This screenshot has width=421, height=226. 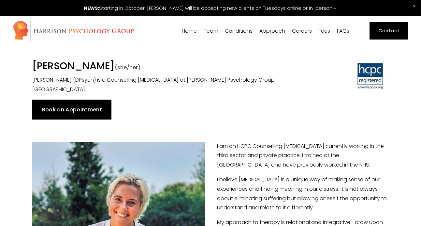 What do you see at coordinates (189, 31) in the screenshot?
I see `a: Home` at bounding box center [189, 31].